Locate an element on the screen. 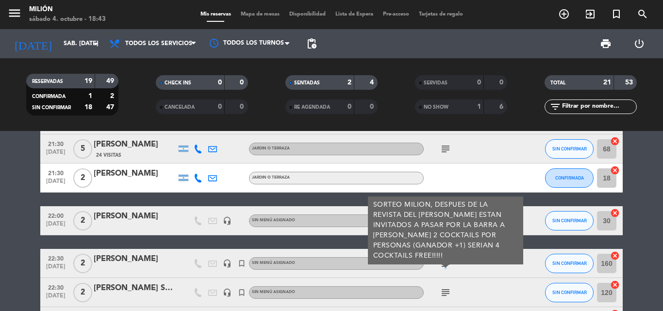 The image size is (663, 311). strong: 19 is located at coordinates (88, 81).